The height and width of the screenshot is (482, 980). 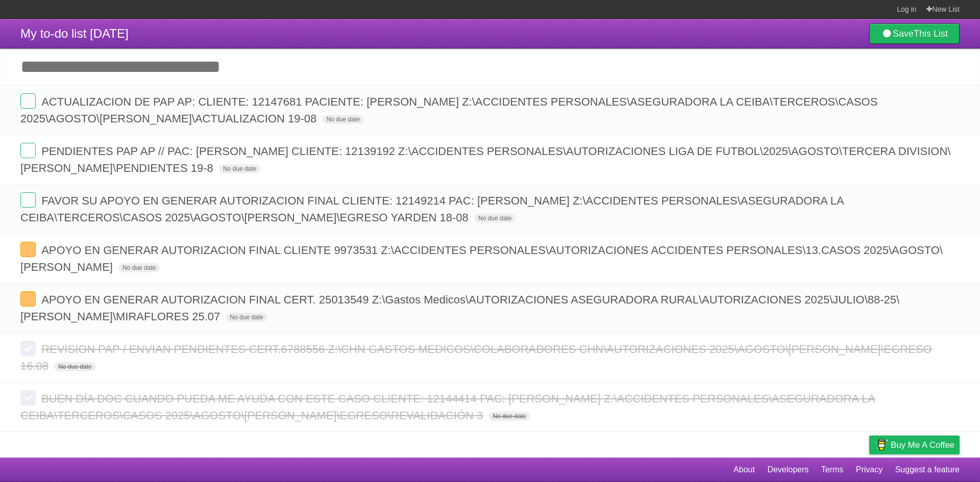 I want to click on b: This List, so click(x=930, y=34).